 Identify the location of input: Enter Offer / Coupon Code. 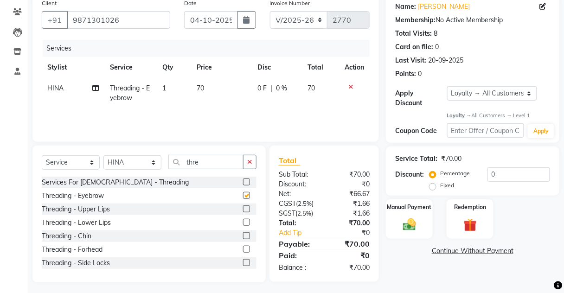
(486, 130).